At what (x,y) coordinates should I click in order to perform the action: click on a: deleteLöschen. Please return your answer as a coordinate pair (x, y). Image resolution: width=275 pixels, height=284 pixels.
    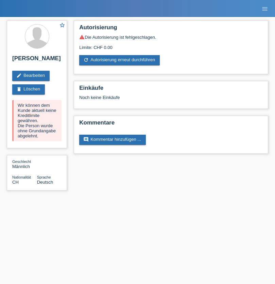
    Looking at the image, I should click on (29, 89).